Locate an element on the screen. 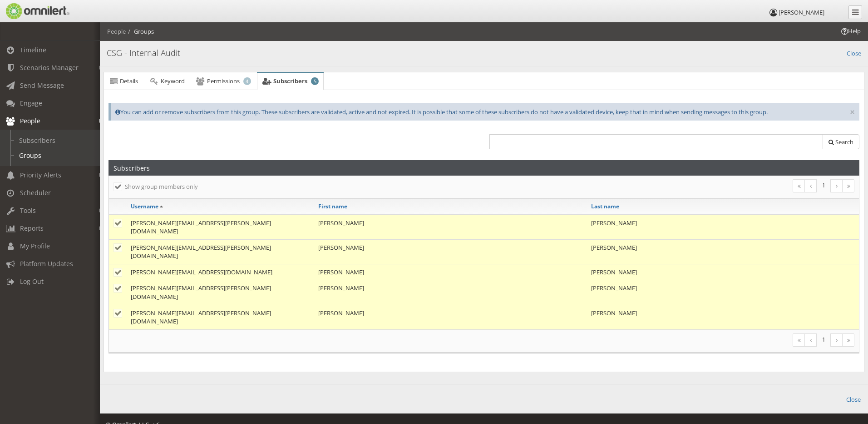 This screenshot has height=424, width=868. img: Omnilert is located at coordinates (37, 11).